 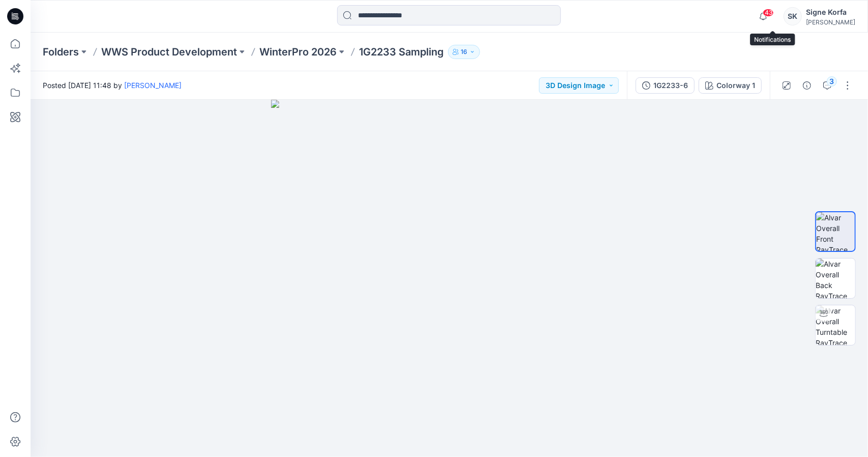 I want to click on a: WinterPro 2026, so click(x=298, y=52).